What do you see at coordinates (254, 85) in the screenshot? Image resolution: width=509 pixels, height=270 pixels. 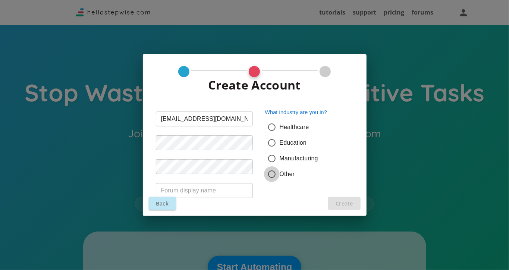 I see `p: Create Account` at bounding box center [254, 85].